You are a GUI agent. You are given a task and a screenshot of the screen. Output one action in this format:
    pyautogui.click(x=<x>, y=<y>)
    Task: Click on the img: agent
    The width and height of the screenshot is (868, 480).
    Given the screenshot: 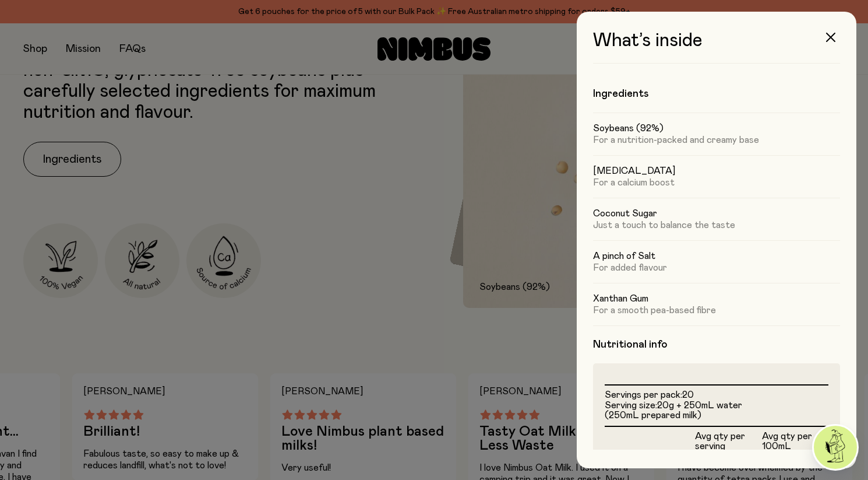 What is the action you would take?
    pyautogui.click(x=836, y=447)
    